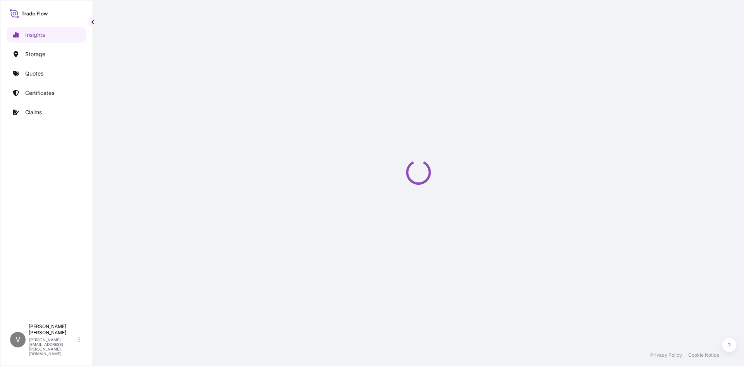 This screenshot has height=366, width=744. What do you see at coordinates (46, 112) in the screenshot?
I see `a: Claims` at bounding box center [46, 112].